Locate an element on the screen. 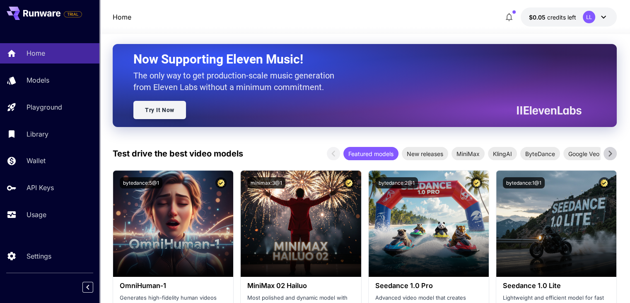 The height and width of the screenshot is (303, 630). div: LL is located at coordinates (589, 17).